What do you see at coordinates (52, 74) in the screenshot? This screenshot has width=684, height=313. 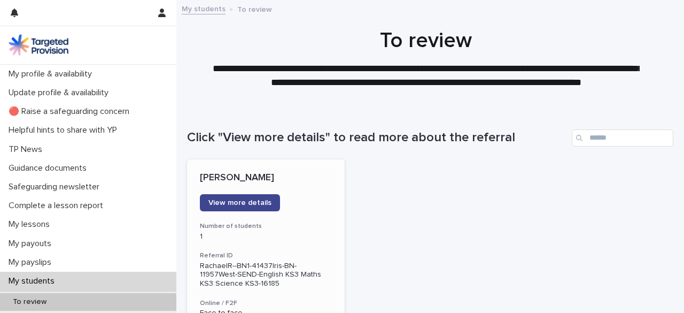 I see `p: My profile & availability` at bounding box center [52, 74].